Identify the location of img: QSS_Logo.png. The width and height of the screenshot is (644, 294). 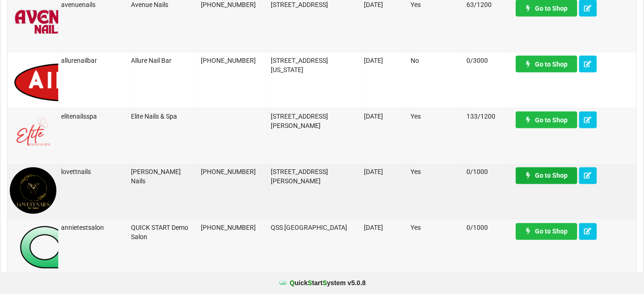
(165, 247).